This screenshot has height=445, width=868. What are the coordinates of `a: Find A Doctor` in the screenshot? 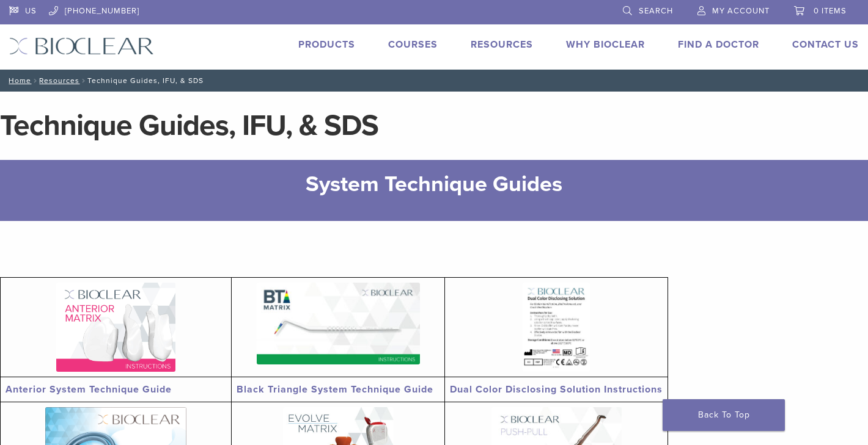 It's located at (718, 45).